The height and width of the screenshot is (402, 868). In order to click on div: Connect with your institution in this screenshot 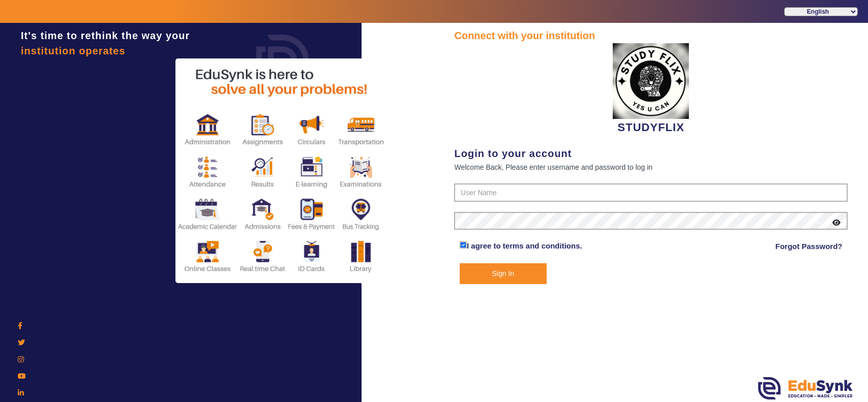, I will do `click(651, 36)`.